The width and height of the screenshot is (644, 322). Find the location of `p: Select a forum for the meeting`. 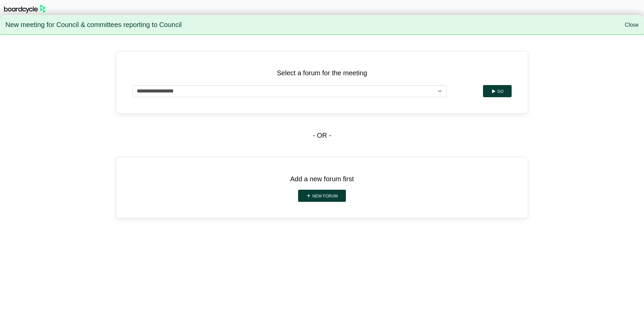

p: Select a forum for the meeting is located at coordinates (322, 73).